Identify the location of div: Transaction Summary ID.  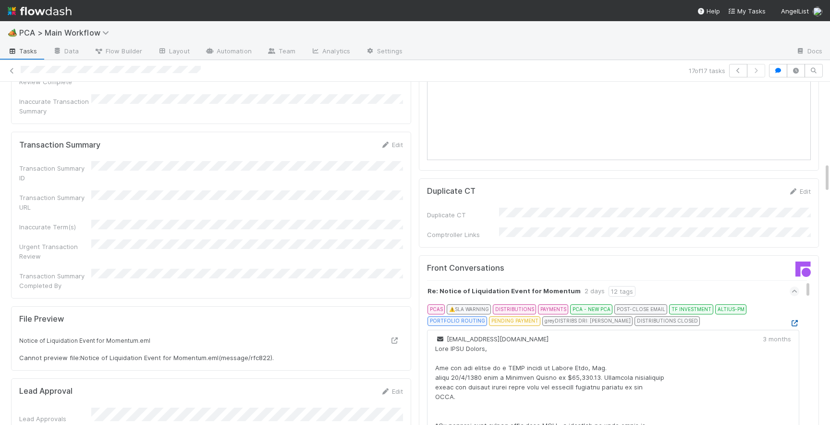
(55, 173).